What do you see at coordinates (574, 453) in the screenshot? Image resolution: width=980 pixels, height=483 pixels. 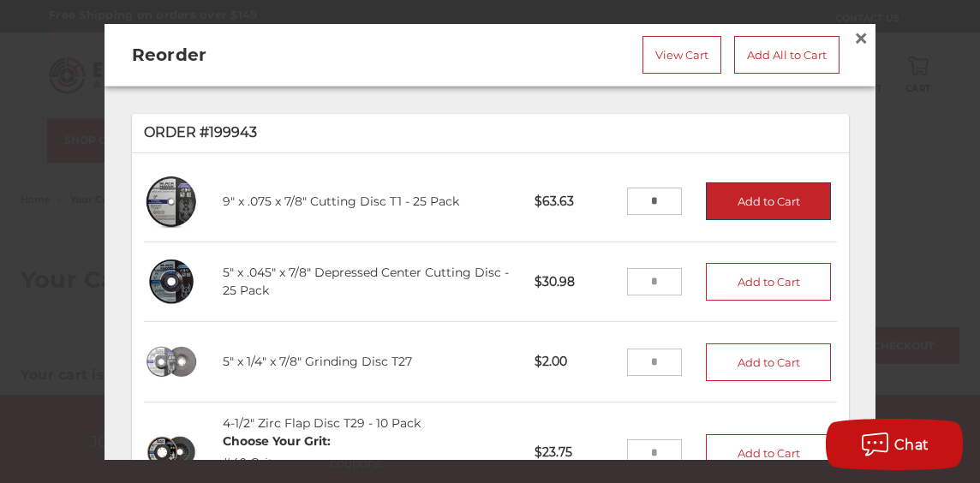 I see `p: $23.75` at bounding box center [574, 453].